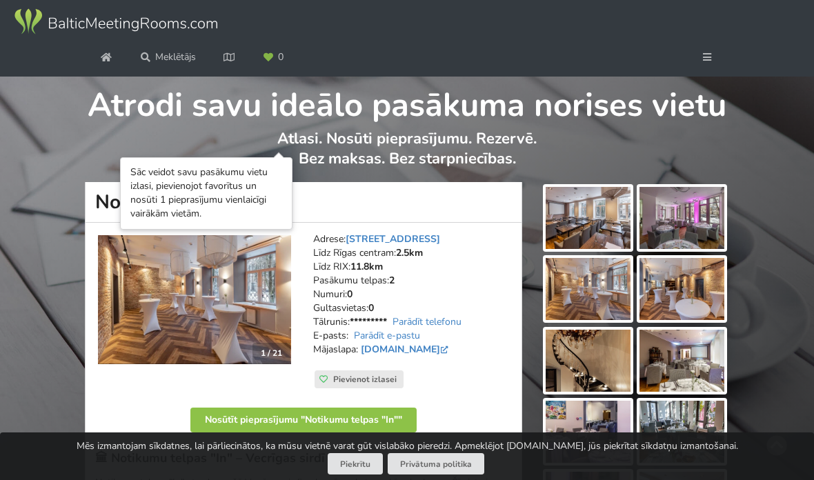 This screenshot has height=480, width=814. What do you see at coordinates (168, 57) in the screenshot?
I see `a: Meklētājs` at bounding box center [168, 57].